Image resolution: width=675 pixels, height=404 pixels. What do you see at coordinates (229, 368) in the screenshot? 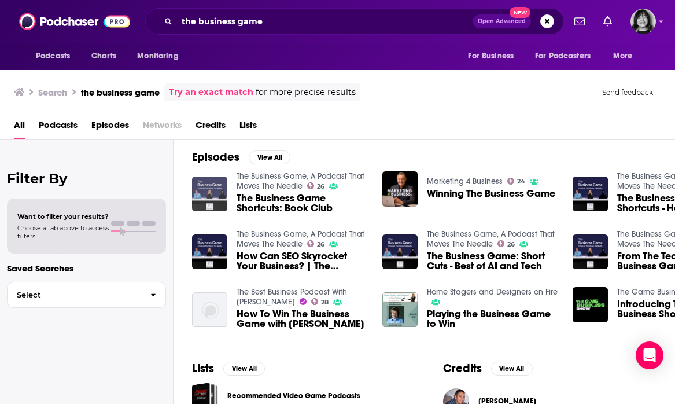
I see `a: ListsView All` at bounding box center [229, 368].